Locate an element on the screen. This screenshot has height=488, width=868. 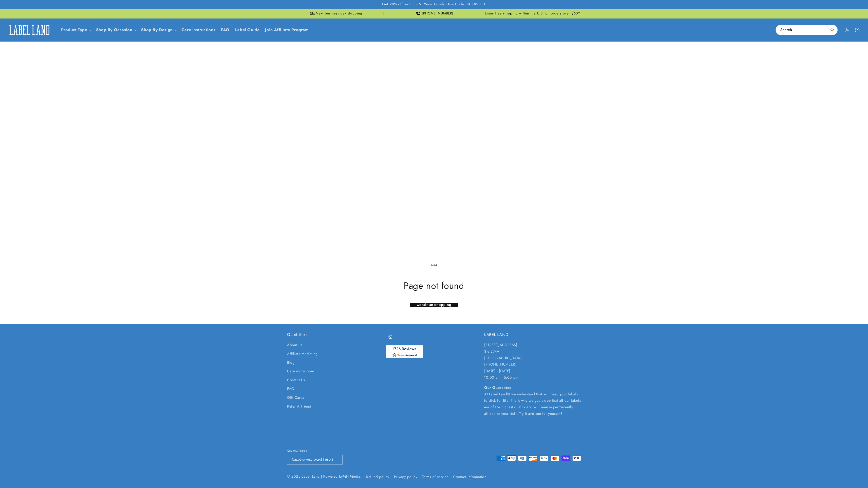
a: Join Affiliate Program is located at coordinates (286, 30).